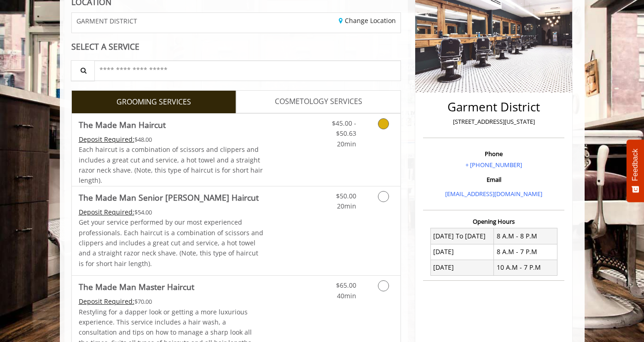  I want to click on div: SELECT A SERVICE, so click(236, 46).